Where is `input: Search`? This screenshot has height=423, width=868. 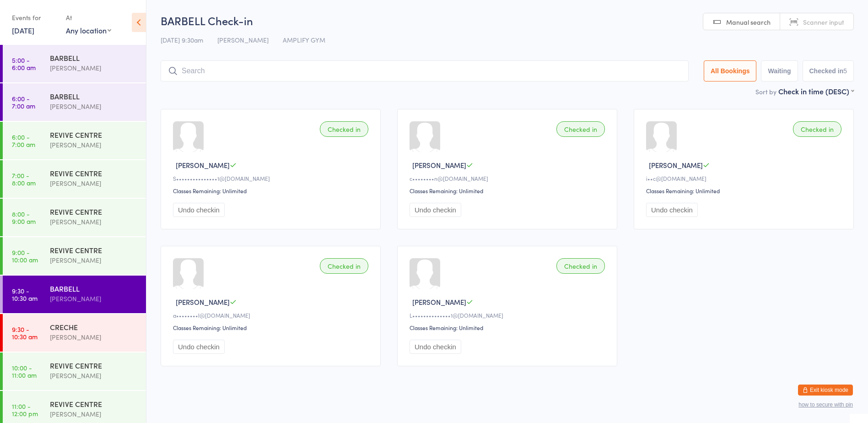 input: Search is located at coordinates (425, 71).